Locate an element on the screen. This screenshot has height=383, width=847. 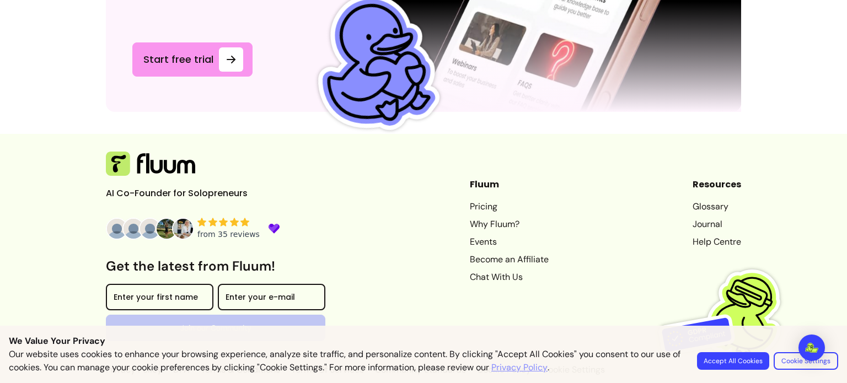
span: Start free trial is located at coordinates (178, 60).